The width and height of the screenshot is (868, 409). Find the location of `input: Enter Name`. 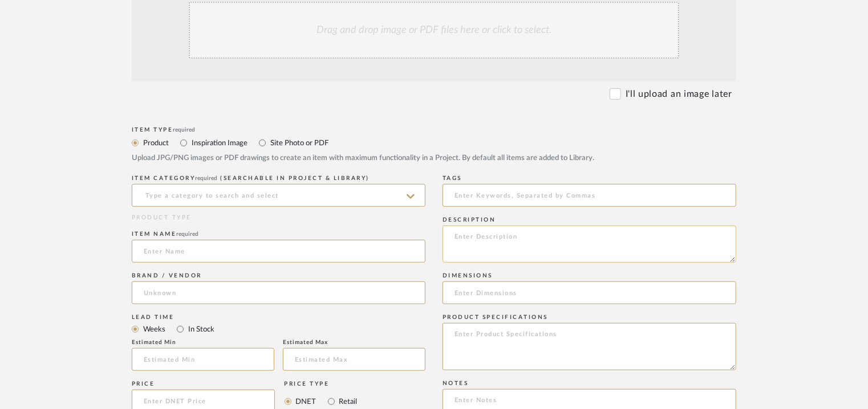

input: Enter Name is located at coordinates (279, 251).